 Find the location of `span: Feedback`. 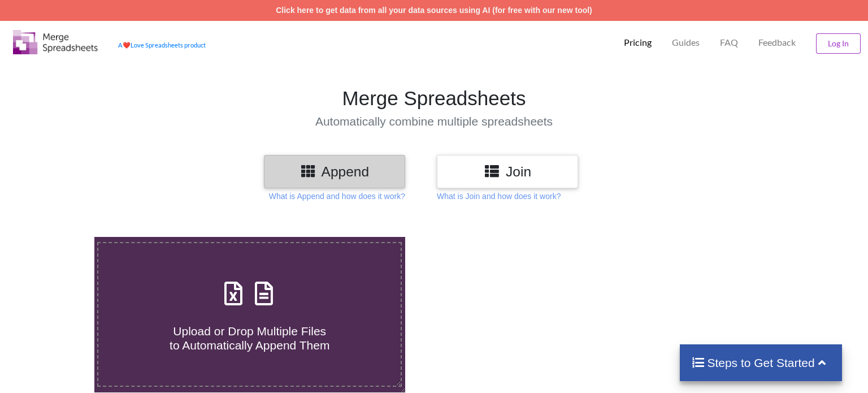

span: Feedback is located at coordinates (777, 43).